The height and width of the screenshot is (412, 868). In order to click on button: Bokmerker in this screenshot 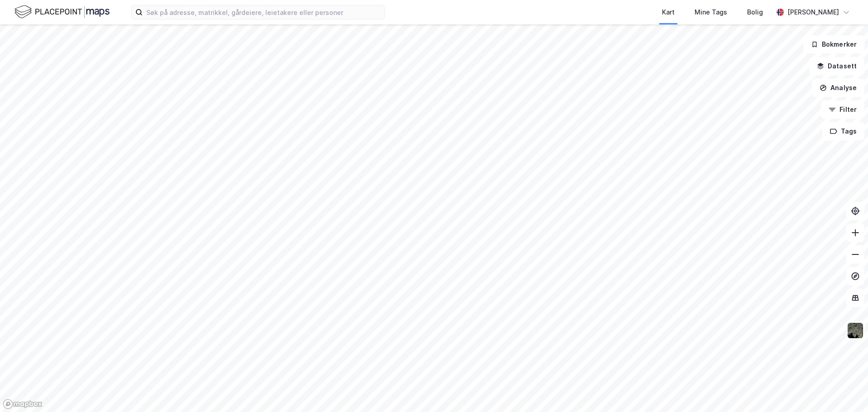, I will do `click(833, 44)`.